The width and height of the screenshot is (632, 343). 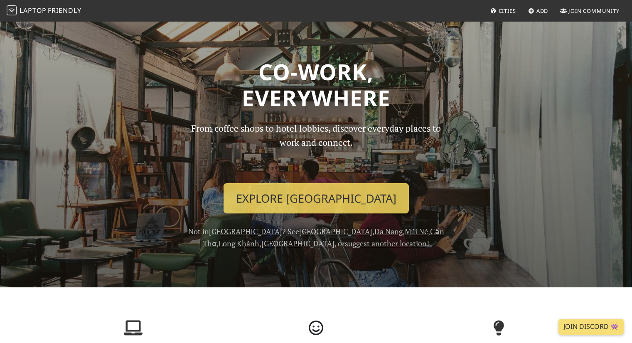 What do you see at coordinates (316, 85) in the screenshot?
I see `h1: Co-work, Everywhere` at bounding box center [316, 85].